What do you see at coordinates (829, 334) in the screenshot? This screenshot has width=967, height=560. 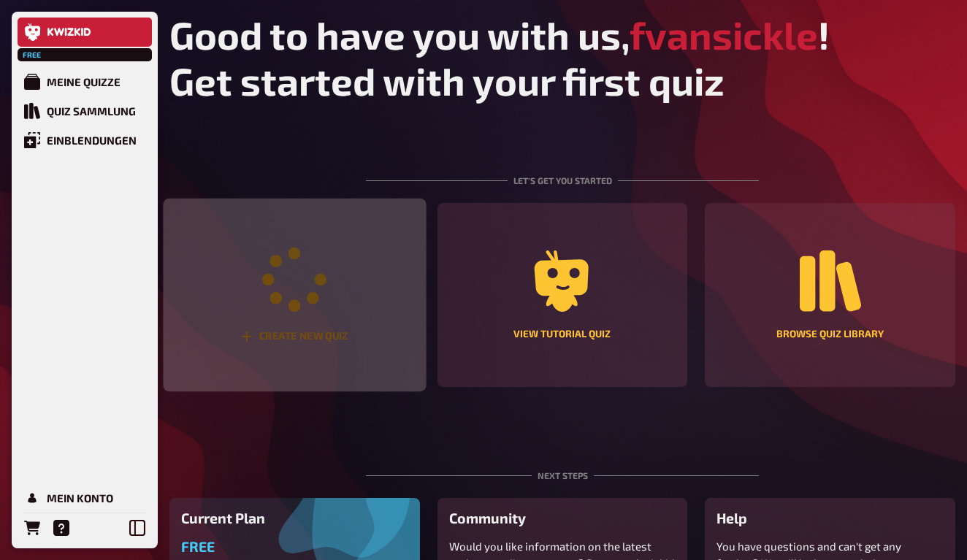 I see `div: Browse Quiz Library` at bounding box center [829, 334].